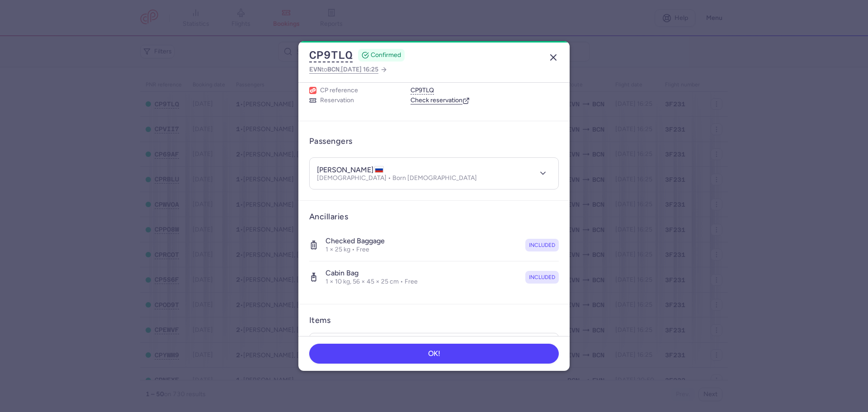 Image resolution: width=868 pixels, height=412 pixels. Describe the element at coordinates (372, 273) in the screenshot. I see `h4: Cabin bag` at that location.